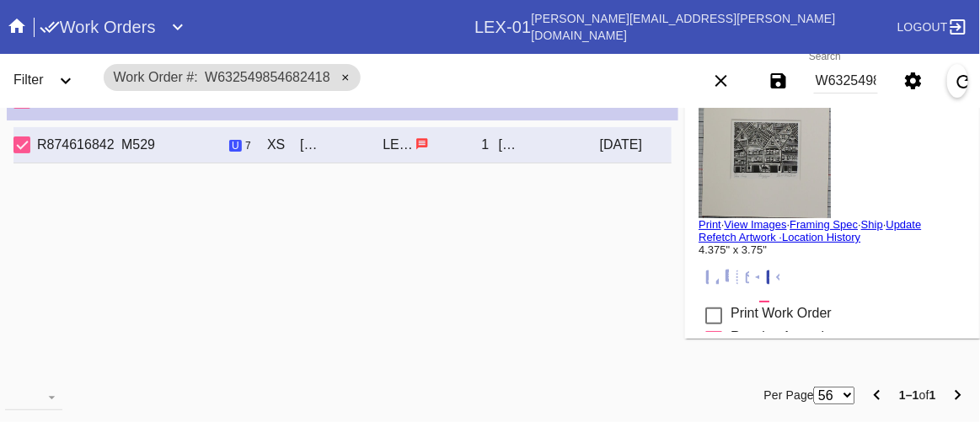 Image resolution: width=980 pixels, height=422 pixels. Describe the element at coordinates (422, 143) in the screenshot. I see `span: Has instructions from customer. Has instructions from business.` at that location.